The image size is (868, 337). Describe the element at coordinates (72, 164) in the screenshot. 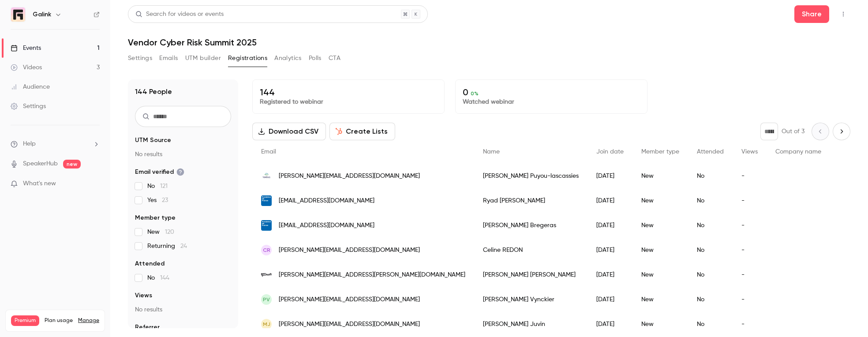

I see `span: new` at that location.